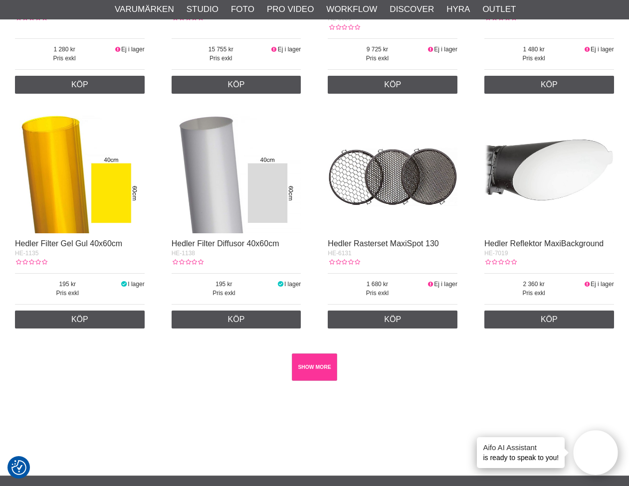 Image resolution: width=629 pixels, height=486 pixels. What do you see at coordinates (26, 253) in the screenshot?
I see `span: HE-1135` at bounding box center [26, 253].